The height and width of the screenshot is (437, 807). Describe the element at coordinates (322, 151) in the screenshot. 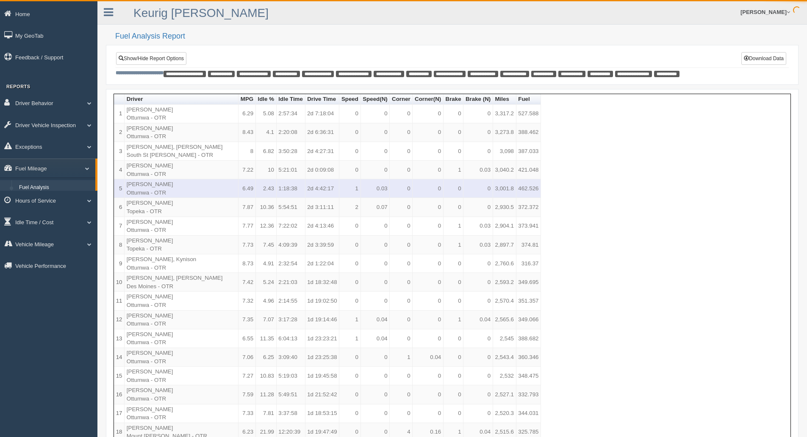

I see `td: 2d 4:27:31` at that location.